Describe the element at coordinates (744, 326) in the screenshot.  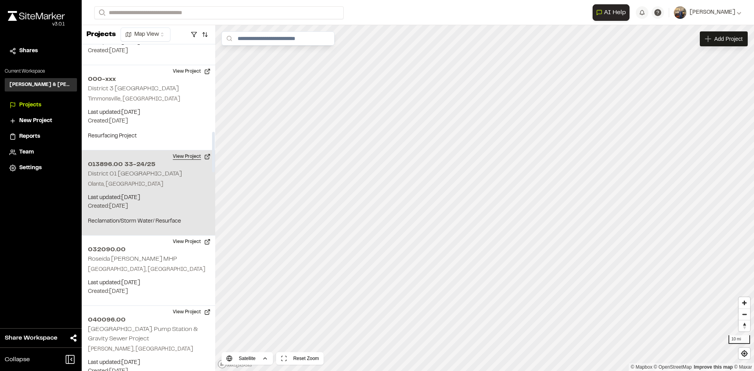
I see `button: Reset bearing to north` at that location.